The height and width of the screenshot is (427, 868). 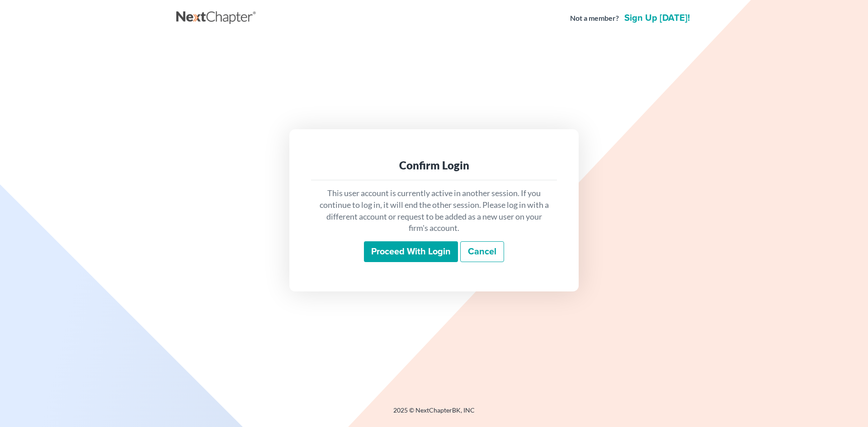 I want to click on p: This user account is currently active in another session. If you continue to log in, it will end ..., so click(x=434, y=211).